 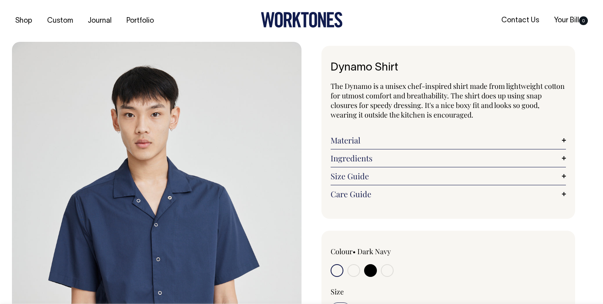 I want to click on span: 0, so click(x=583, y=21).